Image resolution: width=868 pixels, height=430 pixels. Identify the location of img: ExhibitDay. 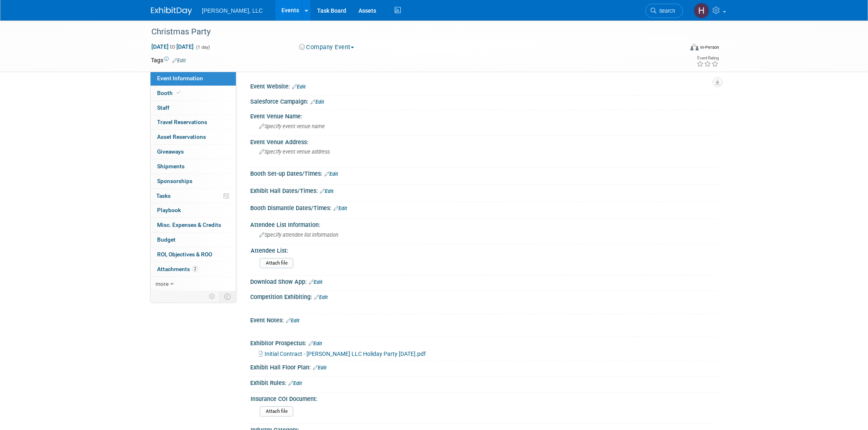
(171, 11).